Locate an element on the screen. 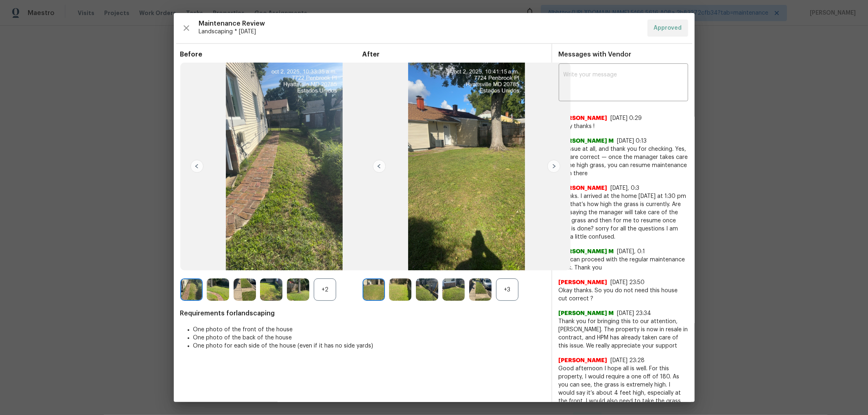 Image resolution: width=868 pixels, height=415 pixels. span: No issue at all, and thank you for checking. Yes, you are correct — once the manager takes care o... is located at coordinates (623, 161).